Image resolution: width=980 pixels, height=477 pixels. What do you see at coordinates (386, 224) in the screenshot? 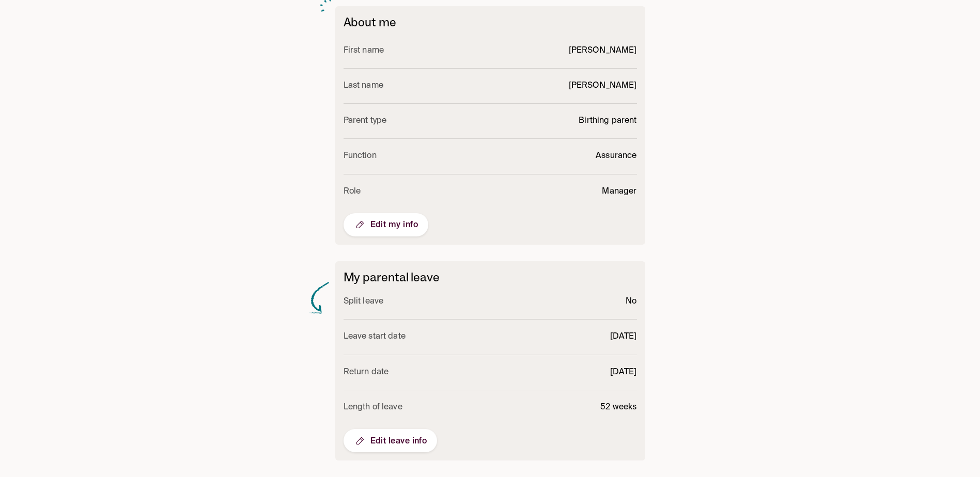
I see `button: Edit my info` at bounding box center [386, 224].